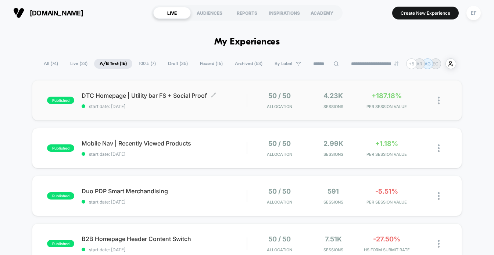  What do you see at coordinates (147, 64) in the screenshot?
I see `span: 100% ( 7 )` at bounding box center [147, 64].